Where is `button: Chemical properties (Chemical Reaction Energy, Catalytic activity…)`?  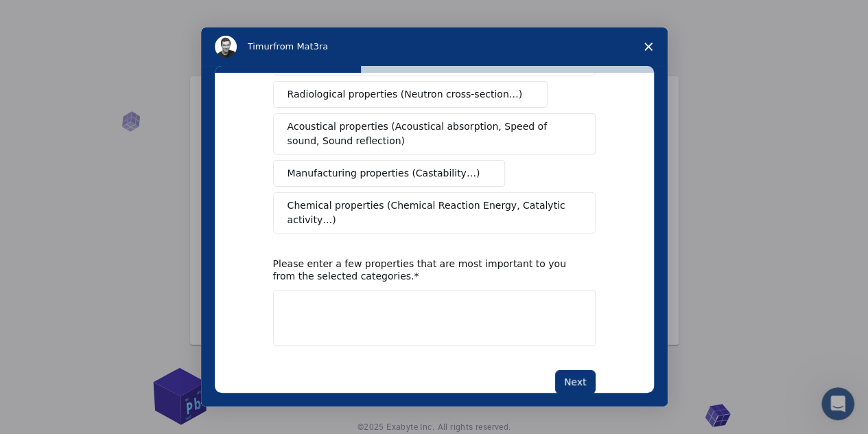
button: Chemical properties (Chemical Reaction Energy, Catalytic activity…) is located at coordinates (434, 213).